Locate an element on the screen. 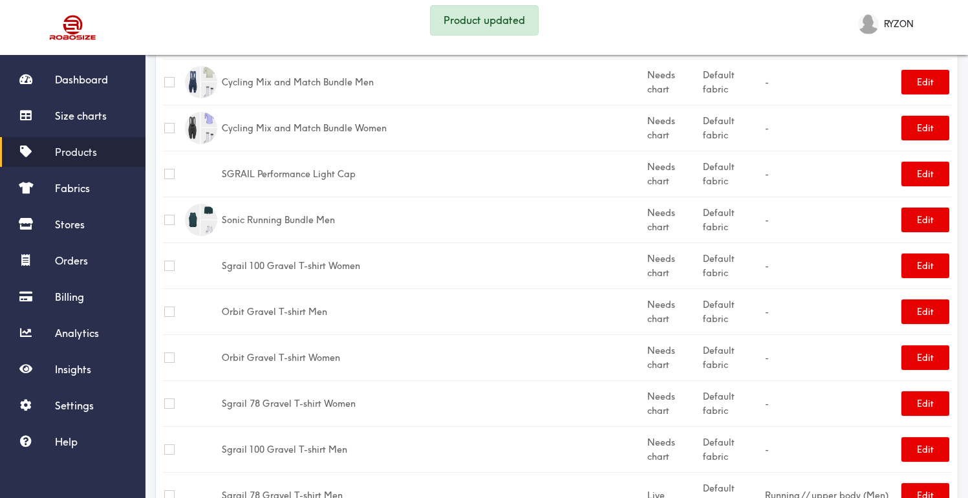 The image size is (968, 498). td: Orbit Gravel T-shirt Men is located at coordinates (433, 311).